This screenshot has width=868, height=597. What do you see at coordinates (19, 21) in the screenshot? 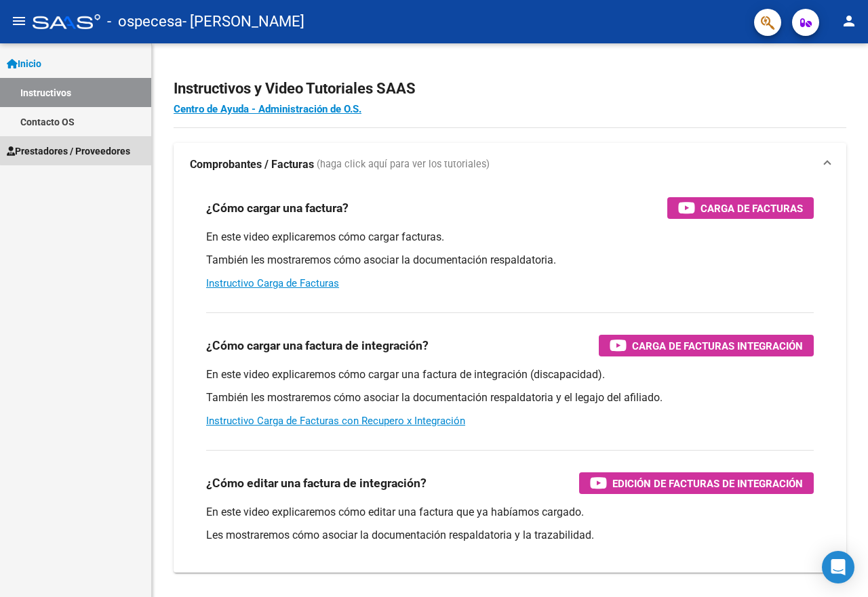
I see `mat-icon: menu` at bounding box center [19, 21].